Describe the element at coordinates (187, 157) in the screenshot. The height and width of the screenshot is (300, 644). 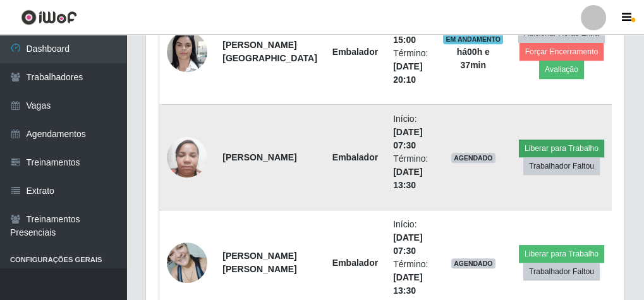
I see `img: 1678404349838.jpeg` at that location.